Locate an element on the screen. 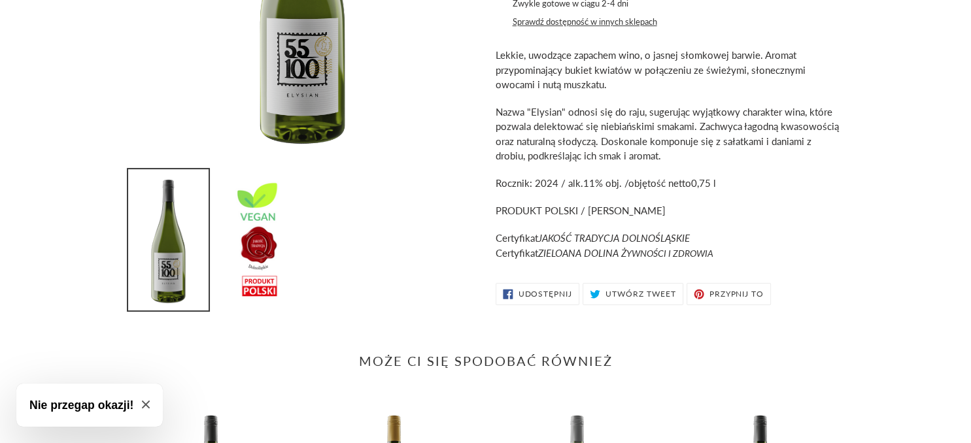  span: Lekkie, uwodzące zapachem wino, o jasnej słomkowej barwie. Aromat przypominający bukiet kwiatów w... is located at coordinates (650, 69).